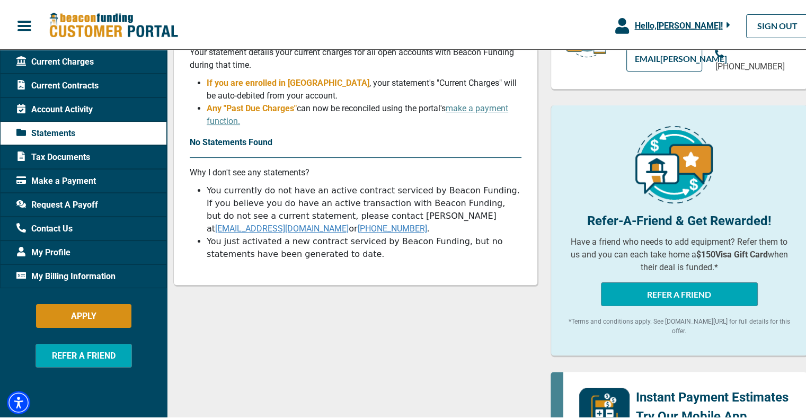 Image resolution: width=806 pixels, height=419 pixels. What do you see at coordinates (679, 219) in the screenshot?
I see `p: Refer-A-Friend & Get Rewarded!` at bounding box center [679, 219].